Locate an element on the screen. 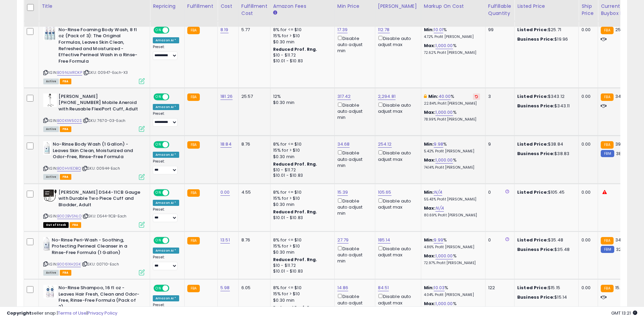 The height and width of the screenshot is (320, 644). b: No-Rinse Body Wash (1 Gallon) - Leaves Skin Clean, Moisturized and Odor-Free, Rinse-Free Formula is located at coordinates (94, 152).